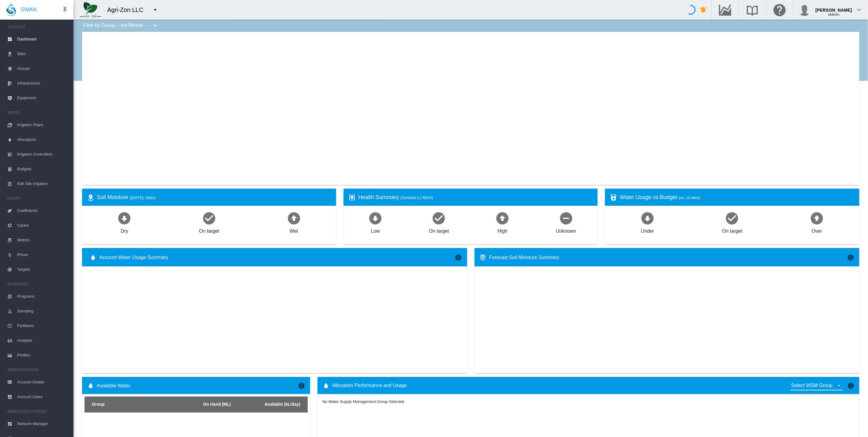  Describe the element at coordinates (817, 230) in the screenshot. I see `div: Over` at that location.